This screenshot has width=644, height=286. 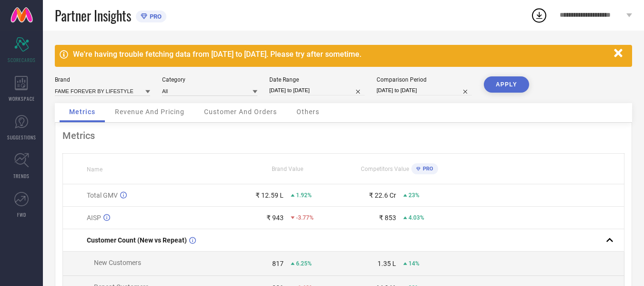 I want to click on span: SUGGESTIONS, so click(x=22, y=137).